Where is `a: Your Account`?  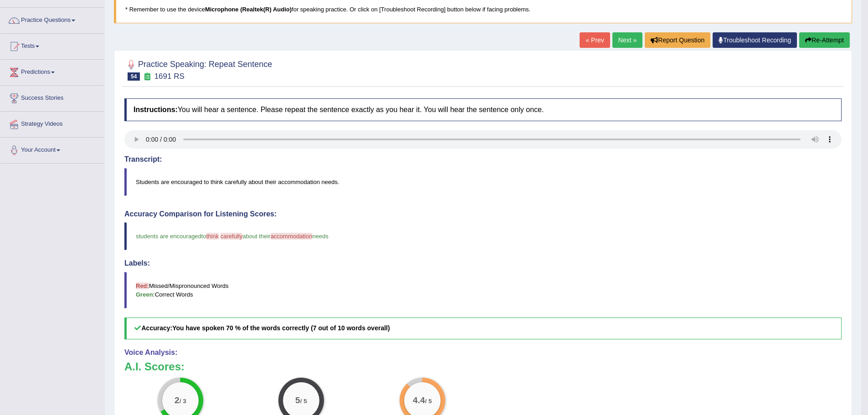
a: Your Account is located at coordinates (53, 149).